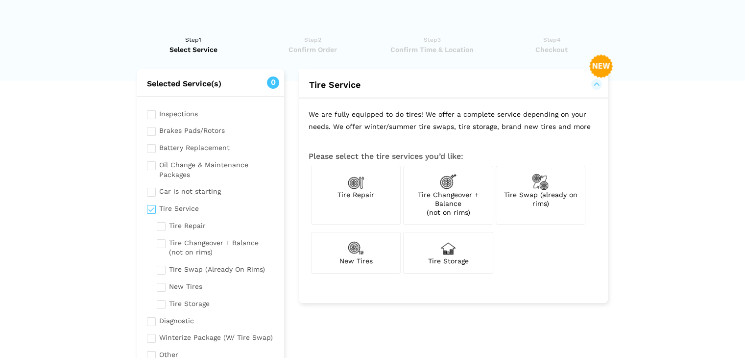 Image resolution: width=745 pixels, height=358 pixels. What do you see at coordinates (432, 45) in the screenshot?
I see `a: Step3` at bounding box center [432, 45].